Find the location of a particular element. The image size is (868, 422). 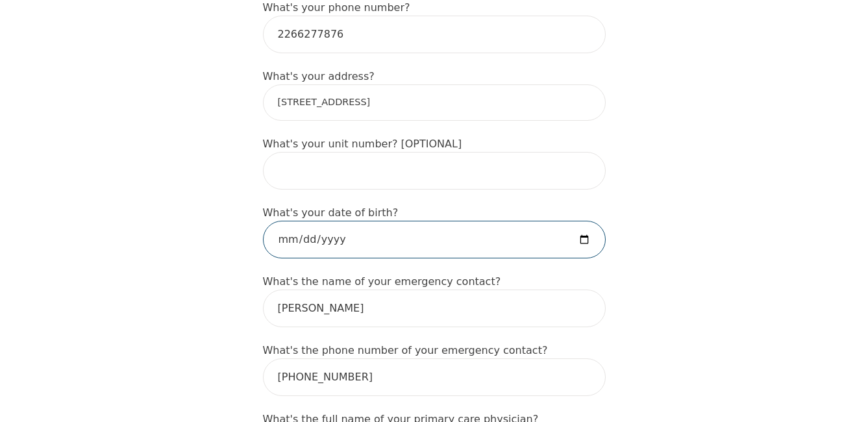

label: What's the phone number of your emergency contact? is located at coordinates (405, 350).